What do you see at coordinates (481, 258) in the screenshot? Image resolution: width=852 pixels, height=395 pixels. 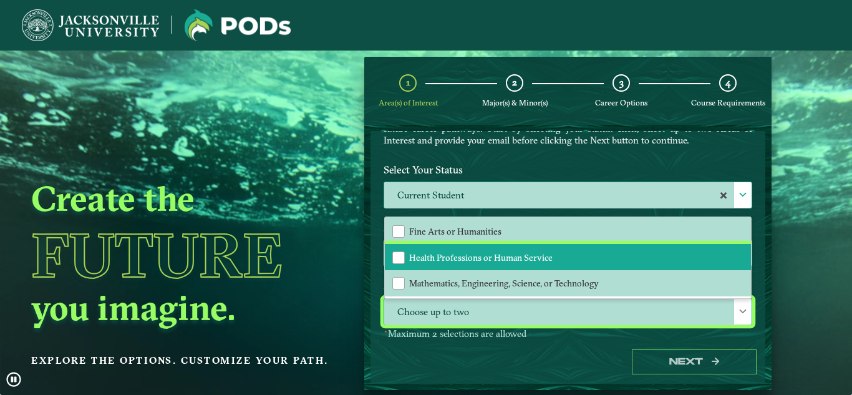 I see `span: Health Professions or Human Service` at bounding box center [481, 258].